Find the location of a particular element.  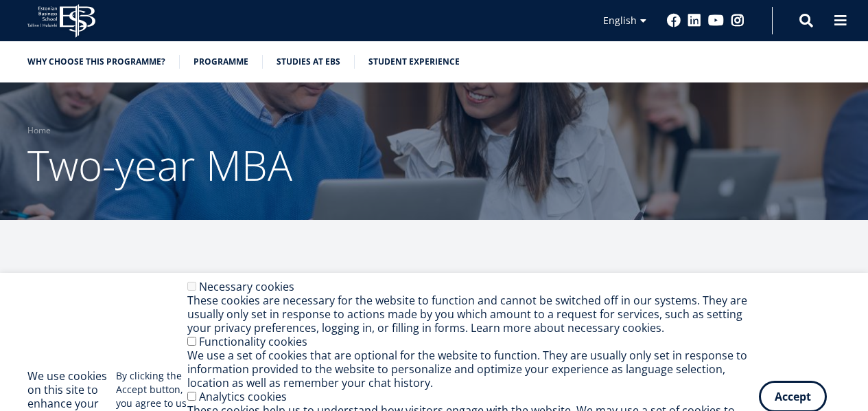

label: Functionality cookies is located at coordinates (253, 341).